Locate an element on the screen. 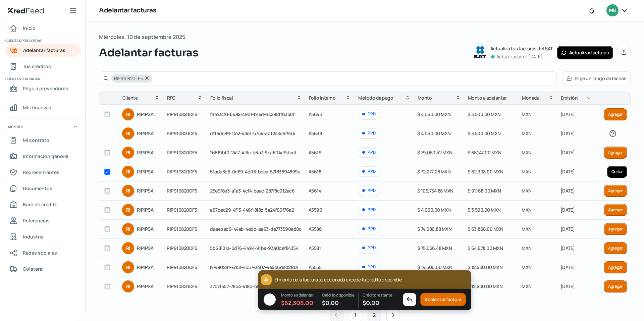 Image resolution: width=644 pixels, height=321 pixels. span: Documentos is located at coordinates (37, 188).